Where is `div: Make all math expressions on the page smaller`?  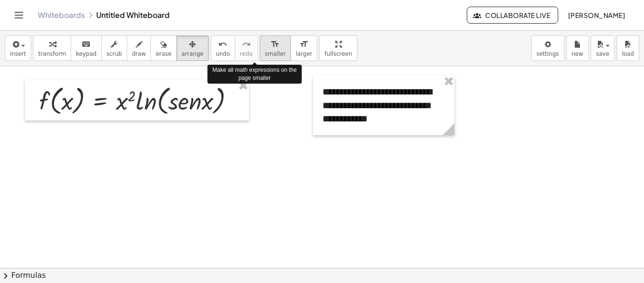
div: Make all math expressions on the page smaller is located at coordinates (255, 74).